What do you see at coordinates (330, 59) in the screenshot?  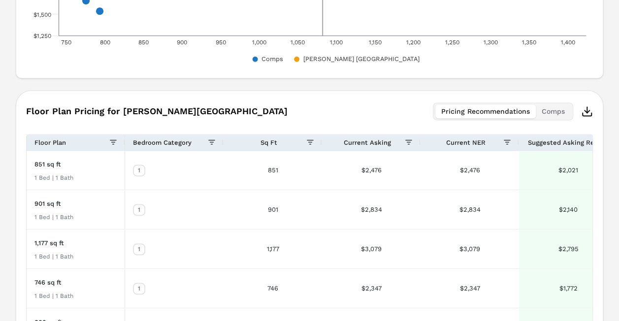 I see `button: Show Ellington Metro West` at bounding box center [330, 59].